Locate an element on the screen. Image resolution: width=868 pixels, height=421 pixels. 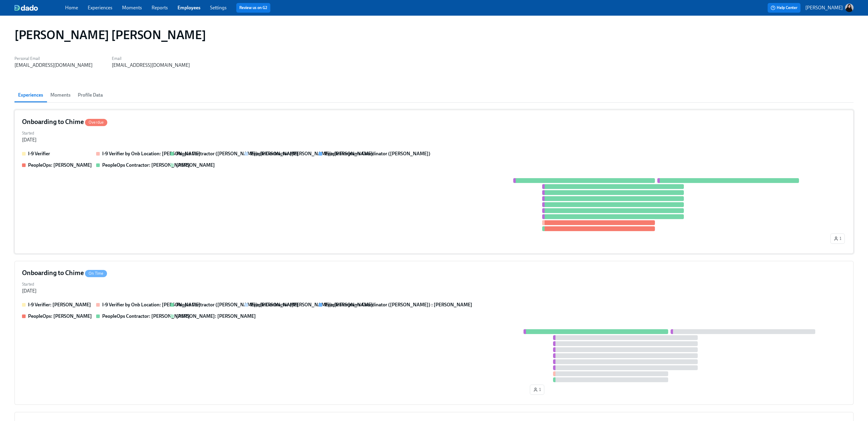
a: dado is located at coordinates (40, 8).